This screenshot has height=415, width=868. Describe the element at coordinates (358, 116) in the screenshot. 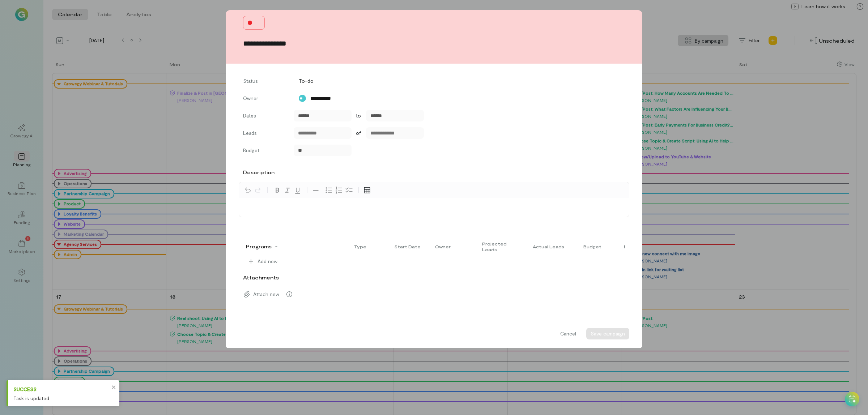

I see `span: to` at that location.